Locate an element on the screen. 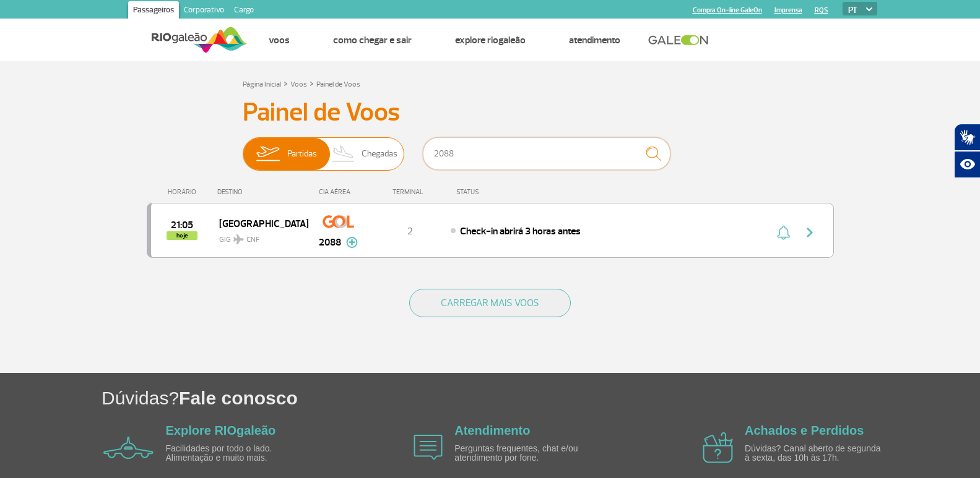  img: mais-info-painel-voo.svg is located at coordinates (352, 243).